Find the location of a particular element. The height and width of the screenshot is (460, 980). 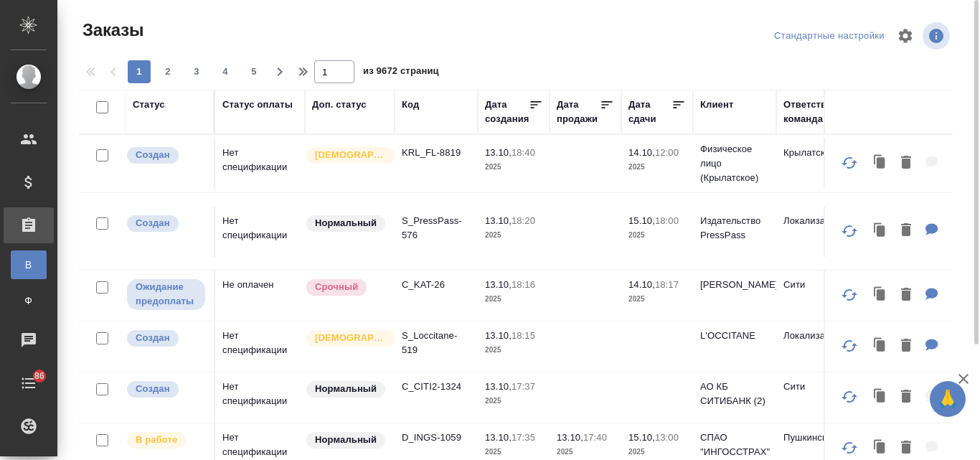

p: C_KAT-26 is located at coordinates (436, 285).